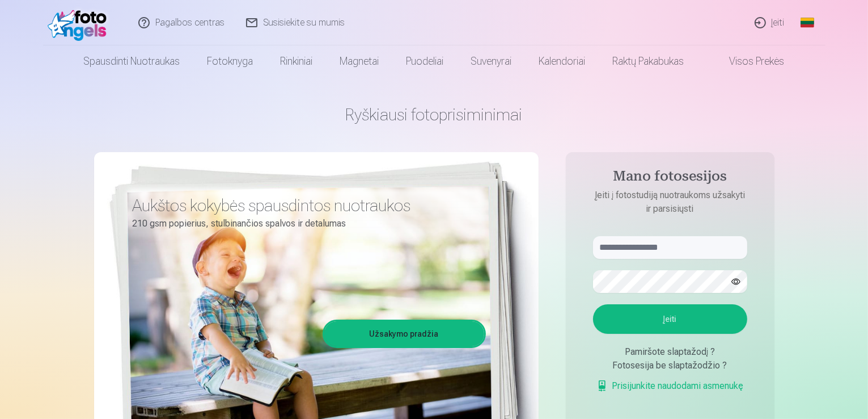  What do you see at coordinates (305, 205) in the screenshot?
I see `h3: Aukštos kokybės spausdintos nuotraukos` at bounding box center [305, 205].